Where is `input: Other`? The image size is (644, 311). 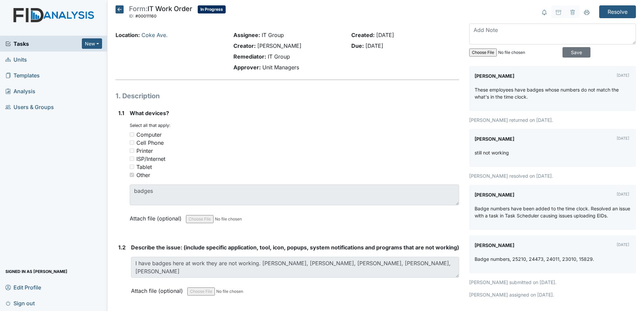 input: Other is located at coordinates (132, 175).